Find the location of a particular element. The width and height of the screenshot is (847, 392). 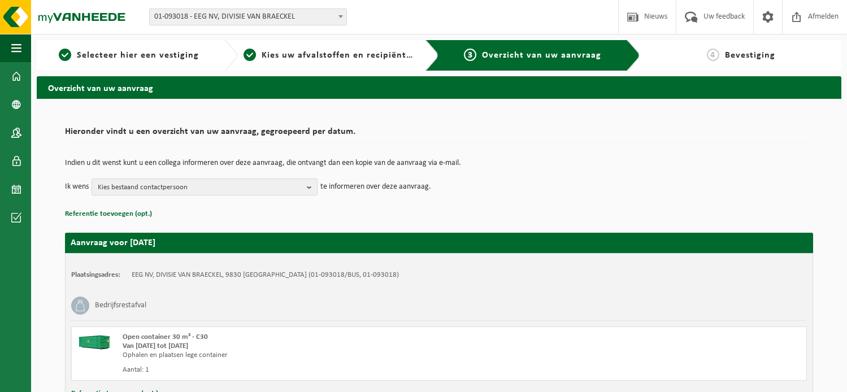

p: te informeren over deze aanvraag. is located at coordinates (376, 187).